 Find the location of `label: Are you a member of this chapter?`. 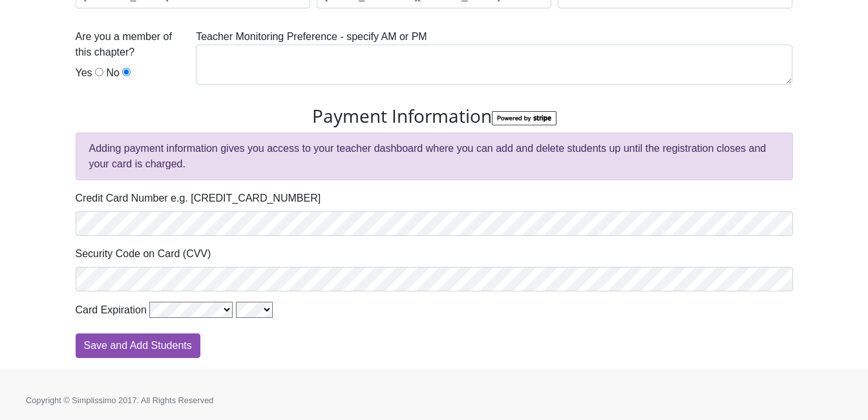

label: Are you a member of this chapter? is located at coordinates (133, 45).